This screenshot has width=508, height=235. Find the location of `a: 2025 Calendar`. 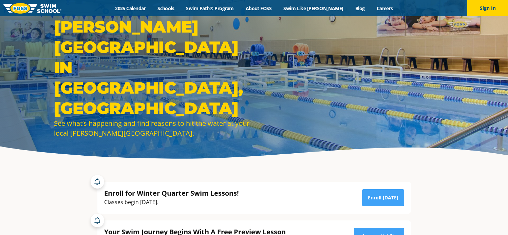

a: 2025 Calendar is located at coordinates (130, 8).